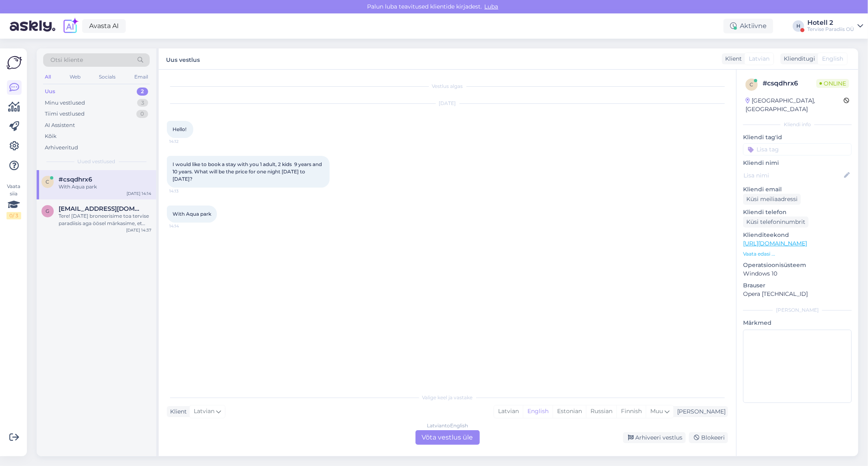 This screenshot has width=868, height=466. Describe the element at coordinates (832, 59) in the screenshot. I see `span: English` at that location.